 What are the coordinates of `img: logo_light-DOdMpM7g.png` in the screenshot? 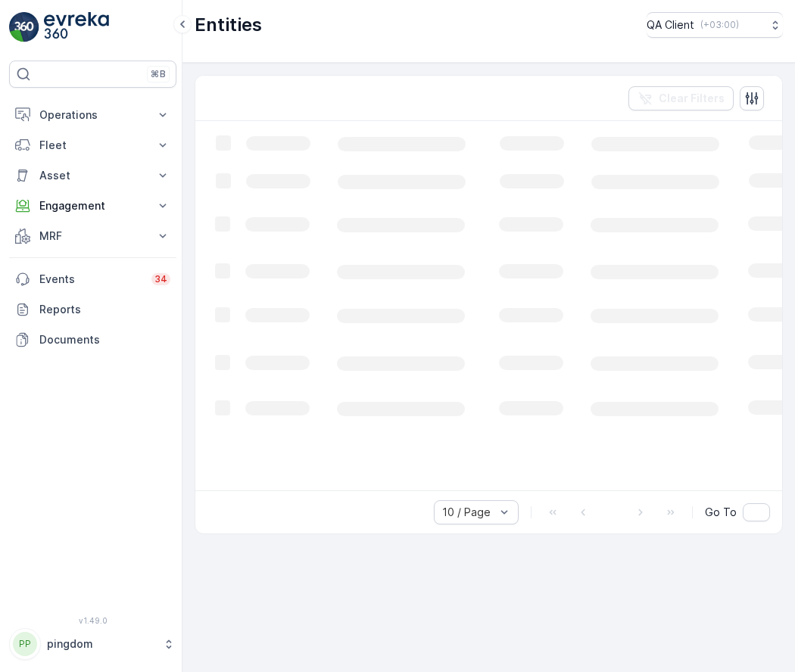 It's located at (77, 28).